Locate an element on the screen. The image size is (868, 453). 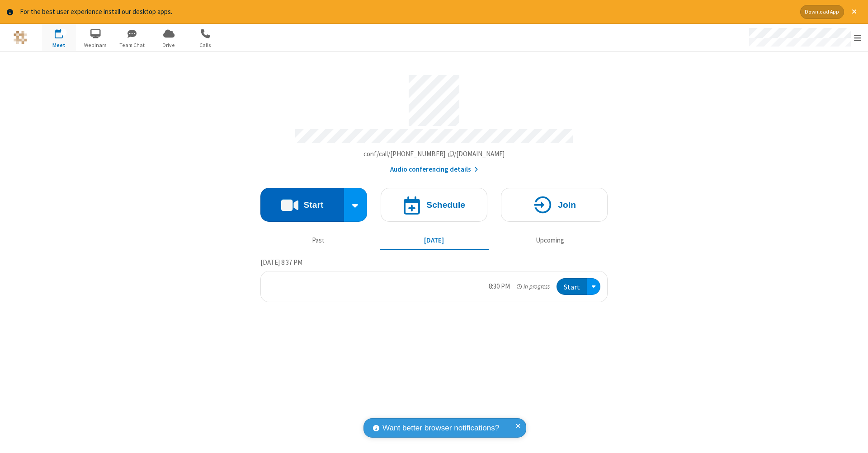
div: For the best user experience install our desktop apps. is located at coordinates (406, 12).